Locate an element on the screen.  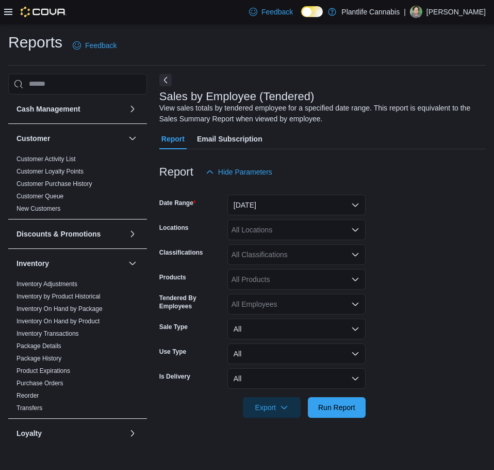
span: Inventory Adjustments is located at coordinates (47, 284).